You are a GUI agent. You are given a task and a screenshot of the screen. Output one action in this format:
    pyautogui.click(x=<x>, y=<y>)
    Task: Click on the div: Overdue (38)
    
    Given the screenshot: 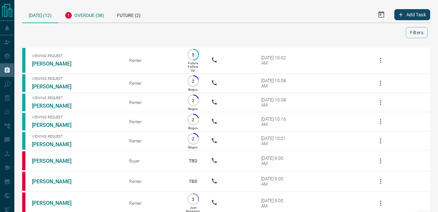 What is the action you would take?
    pyautogui.click(x=84, y=14)
    